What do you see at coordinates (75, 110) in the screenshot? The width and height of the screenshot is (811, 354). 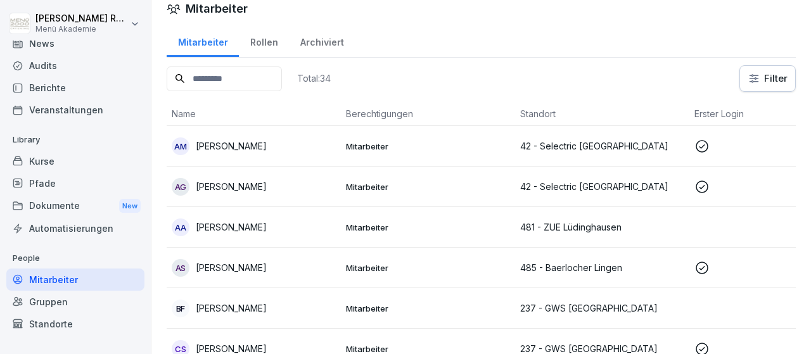 I see `a: Veranstaltungen` at bounding box center [75, 110].